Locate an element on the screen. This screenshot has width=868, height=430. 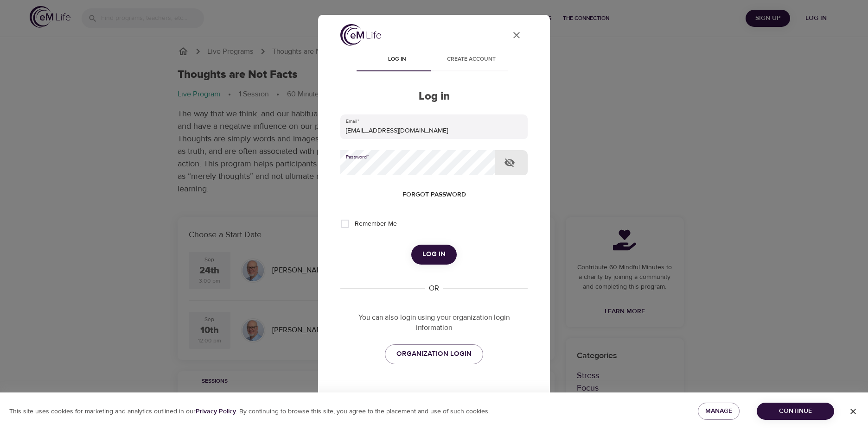
button: close is located at coordinates (516, 35).